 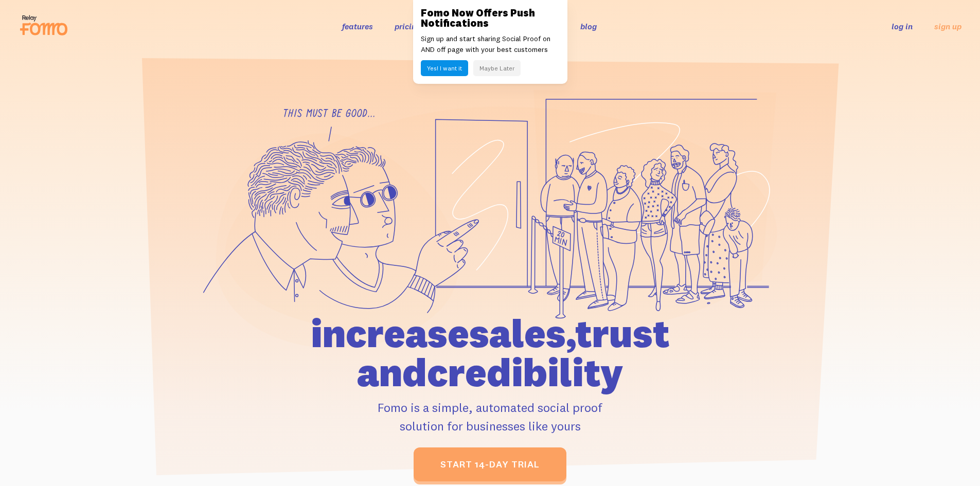 I want to click on a: sign up, so click(x=948, y=27).